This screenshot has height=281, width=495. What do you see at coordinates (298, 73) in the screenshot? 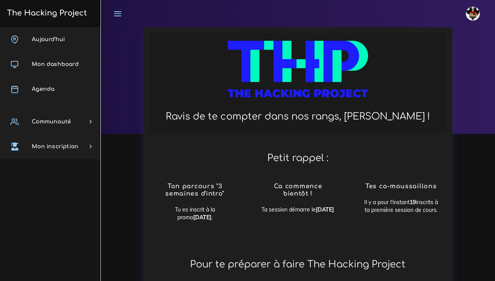
I see `img: logo` at bounding box center [298, 73].